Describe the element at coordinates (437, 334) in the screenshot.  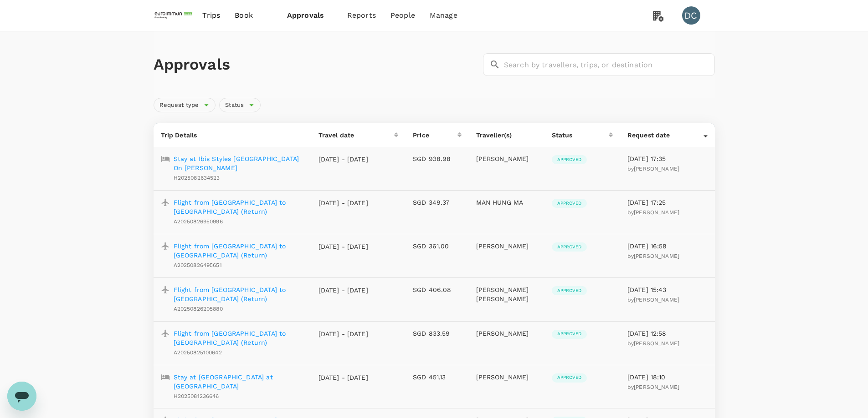
I see `p: SGD 833.59` at that location.